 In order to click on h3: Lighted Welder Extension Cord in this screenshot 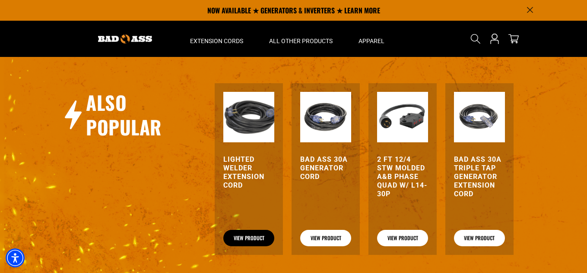, I will do `click(249, 173)`.